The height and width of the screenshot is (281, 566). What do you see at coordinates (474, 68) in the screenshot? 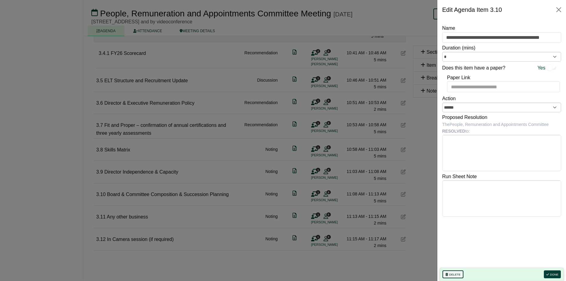
I see `label: Does this item have a paper?` at bounding box center [474, 68].